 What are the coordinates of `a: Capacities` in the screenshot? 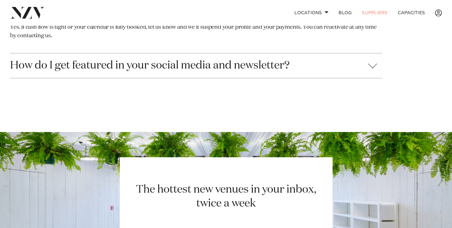 It's located at (411, 13).